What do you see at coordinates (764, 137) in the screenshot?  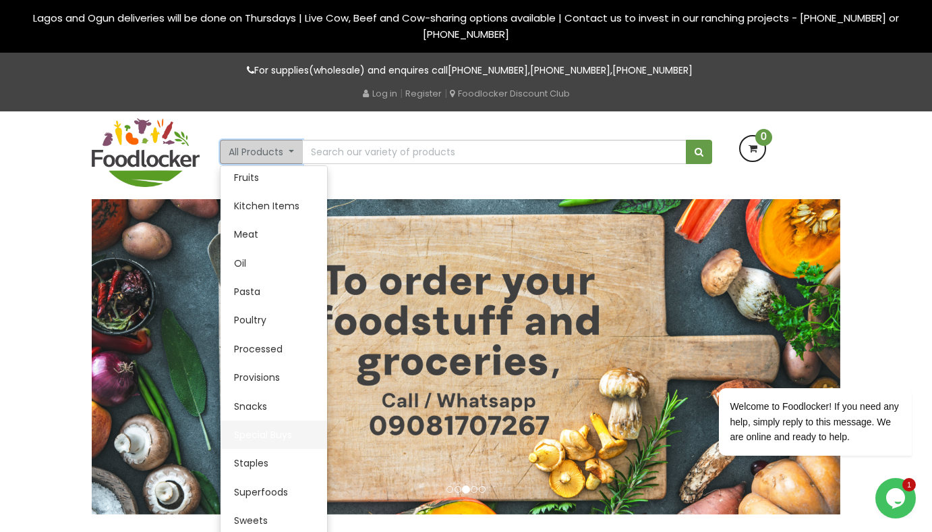 I see `span: 0` at bounding box center [764, 137].